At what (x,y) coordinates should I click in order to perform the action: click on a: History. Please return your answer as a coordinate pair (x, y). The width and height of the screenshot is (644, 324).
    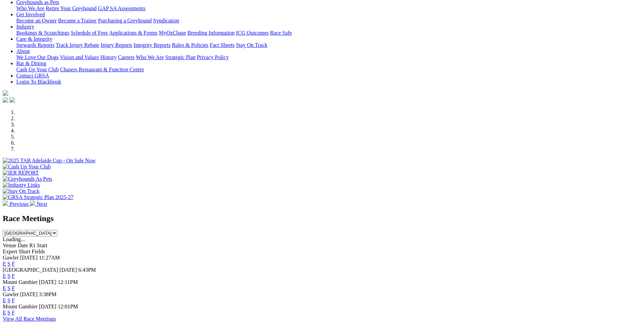
    Looking at the image, I should click on (108, 57).